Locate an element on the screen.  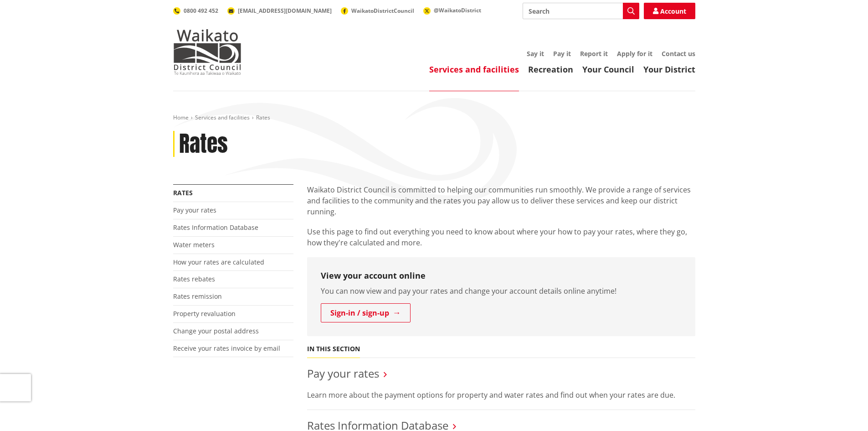
img: Waikato District Council - Te Kaunihera aa Takiwaa o Waikato is located at coordinates (207, 52).